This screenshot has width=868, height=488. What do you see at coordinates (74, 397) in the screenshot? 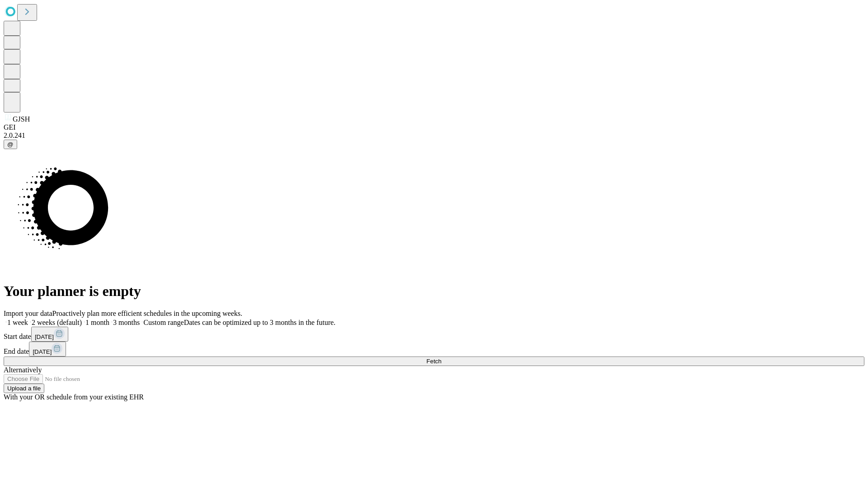
I see `span: With your OR schedule from your existing EHR` at bounding box center [74, 397].